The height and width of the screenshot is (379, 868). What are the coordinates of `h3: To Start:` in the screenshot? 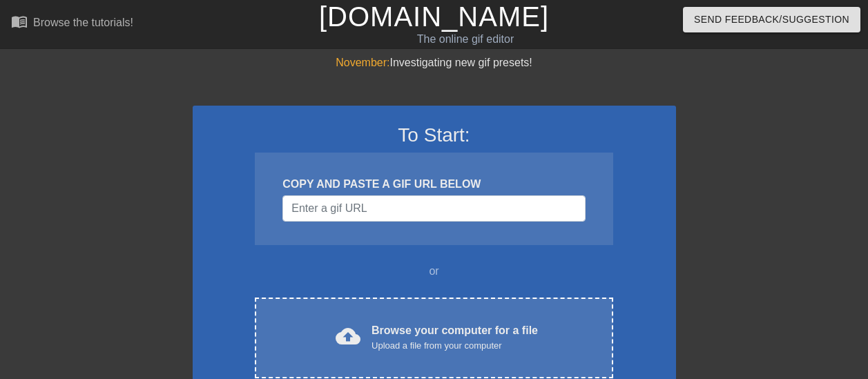 It's located at (434, 135).